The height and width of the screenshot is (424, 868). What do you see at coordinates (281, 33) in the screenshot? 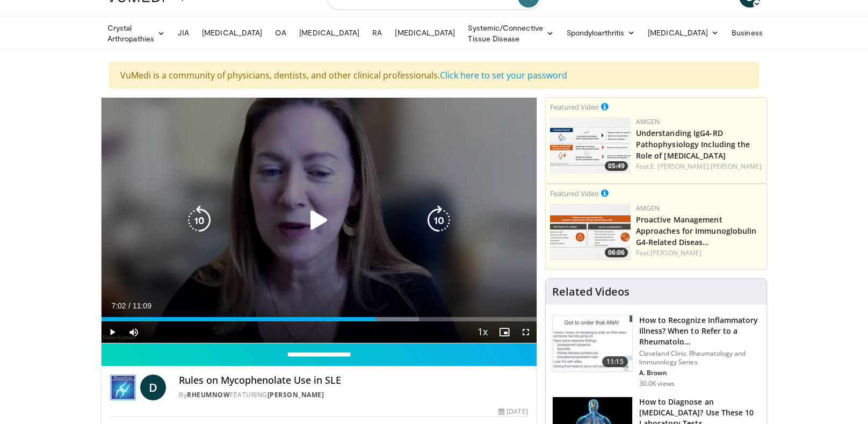
I see `a: OA` at bounding box center [281, 33].